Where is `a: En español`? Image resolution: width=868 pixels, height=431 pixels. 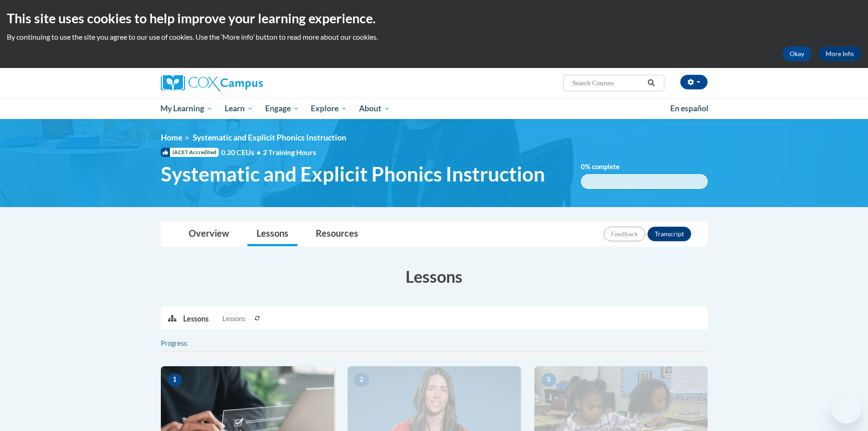
a: En español is located at coordinates (689, 109).